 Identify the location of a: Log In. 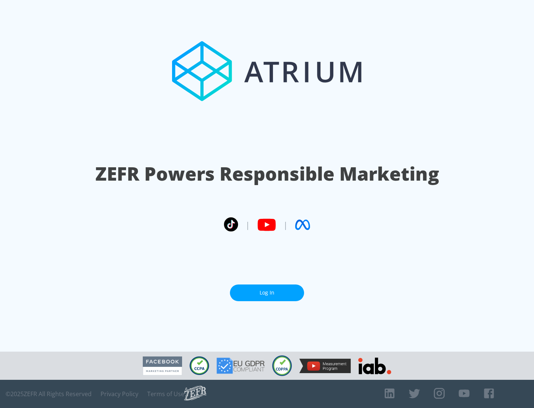
(267, 293).